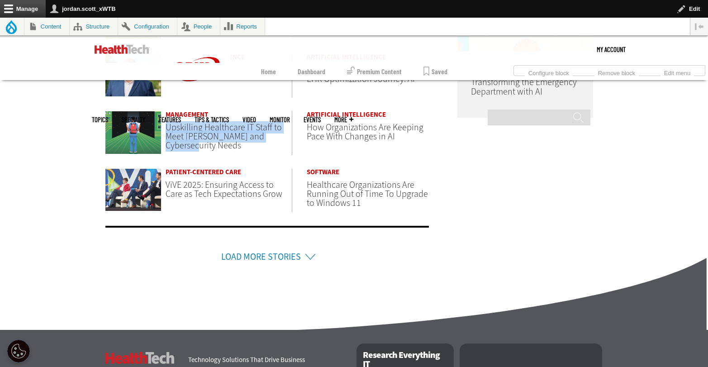  I want to click on a: Artificial Intelligence, so click(370, 114).